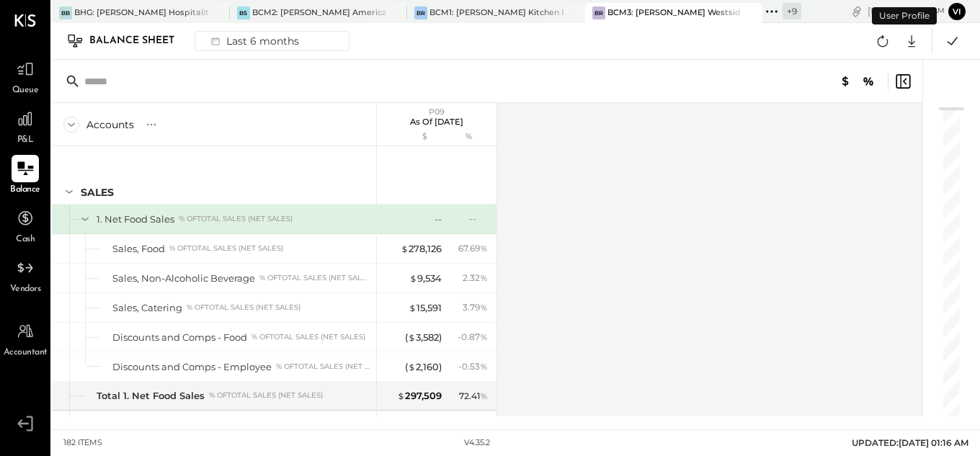 This screenshot has width=980, height=456. Describe the element at coordinates (472, 249) in the screenshot. I see `div: 67.69` at that location.